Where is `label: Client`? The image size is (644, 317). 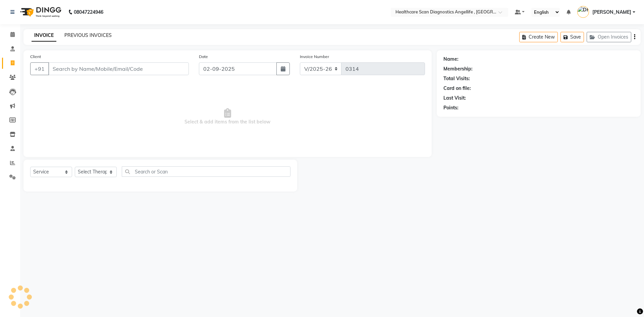 label: Client is located at coordinates (36, 57).